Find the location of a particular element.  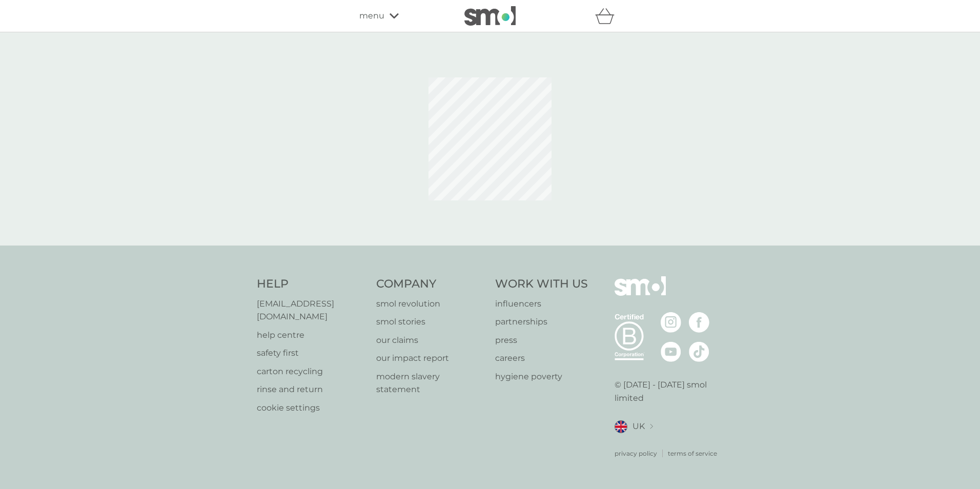

img: select a new location is located at coordinates (651, 427).